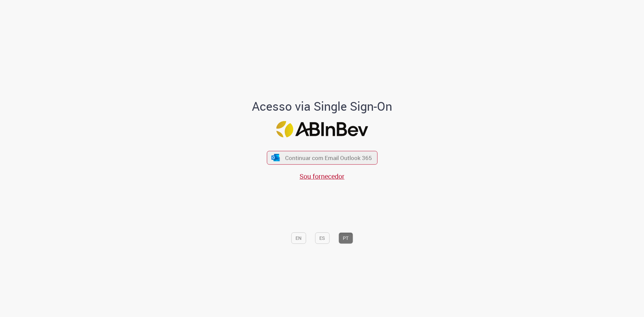  I want to click on span: Sou fornecedor, so click(322, 176).